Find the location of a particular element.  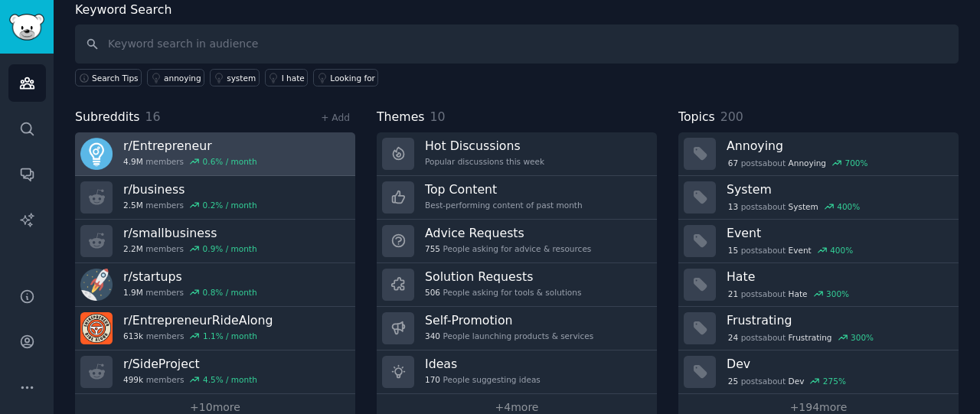

div: 4.5 % / month is located at coordinates (230, 380).